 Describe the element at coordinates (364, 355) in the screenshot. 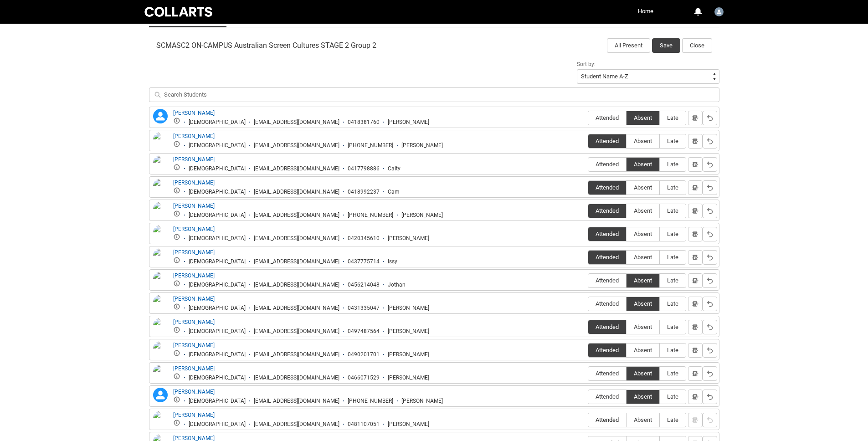

I see `div: 0490201701` at that location.